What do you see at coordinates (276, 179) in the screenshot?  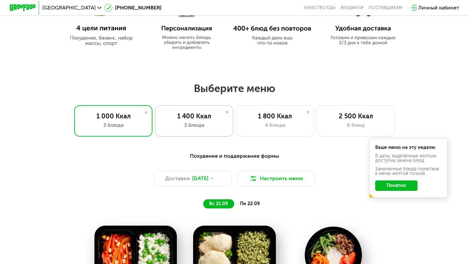 I see `button: Настроить меню` at bounding box center [276, 179].